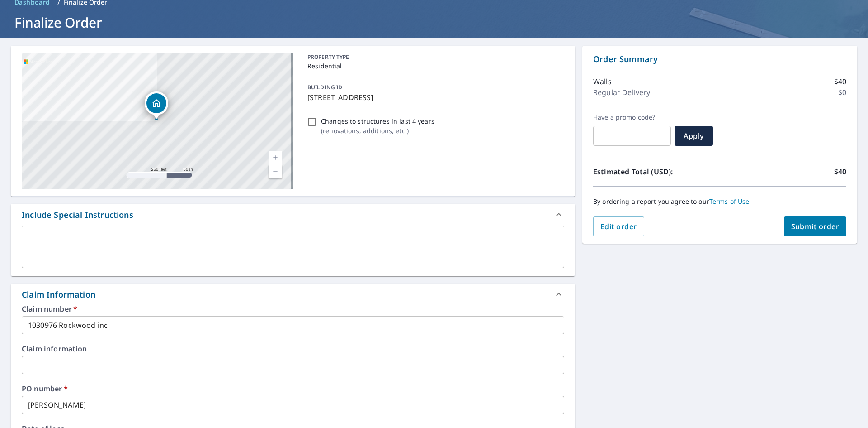 The height and width of the screenshot is (428, 868). Describe the element at coordinates (325, 87) in the screenshot. I see `p: BUILDING ID` at that location.